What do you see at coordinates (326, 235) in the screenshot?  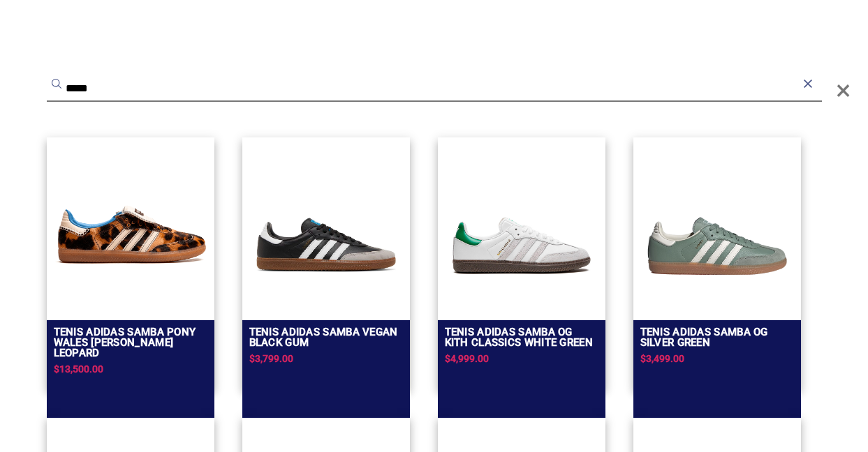 I see `img: TENIS ADIDAS SAMBA VEGAN BLACK GUM` at bounding box center [326, 235].